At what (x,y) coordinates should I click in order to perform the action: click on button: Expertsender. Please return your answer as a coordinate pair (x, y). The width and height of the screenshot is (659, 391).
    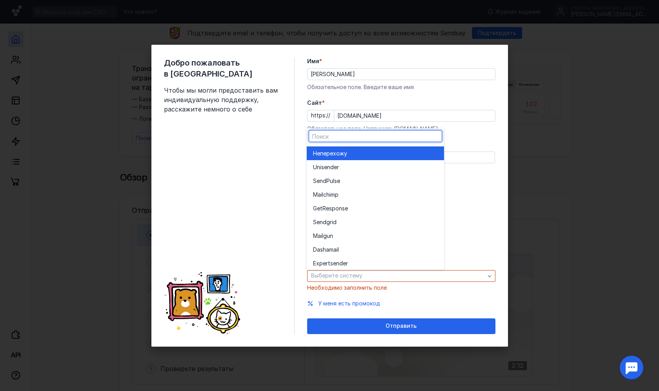
    Looking at the image, I should click on (375, 263).